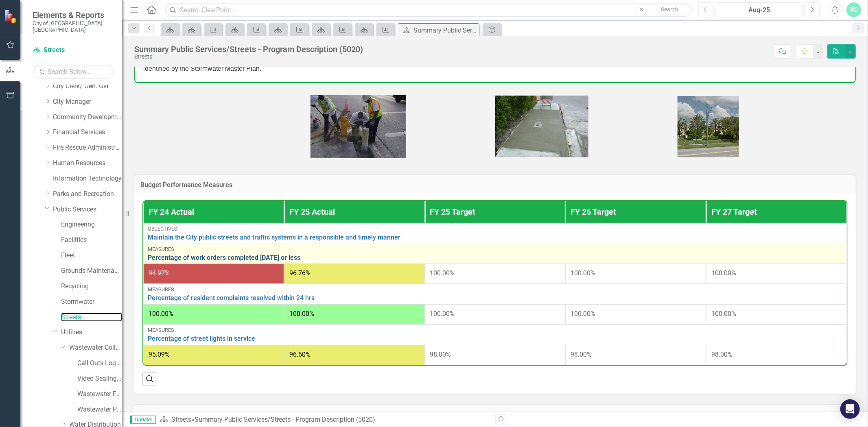 This screenshot has width=868, height=427. Describe the element at coordinates (88, 148) in the screenshot. I see `a: Fire Rescue Administration` at that location.